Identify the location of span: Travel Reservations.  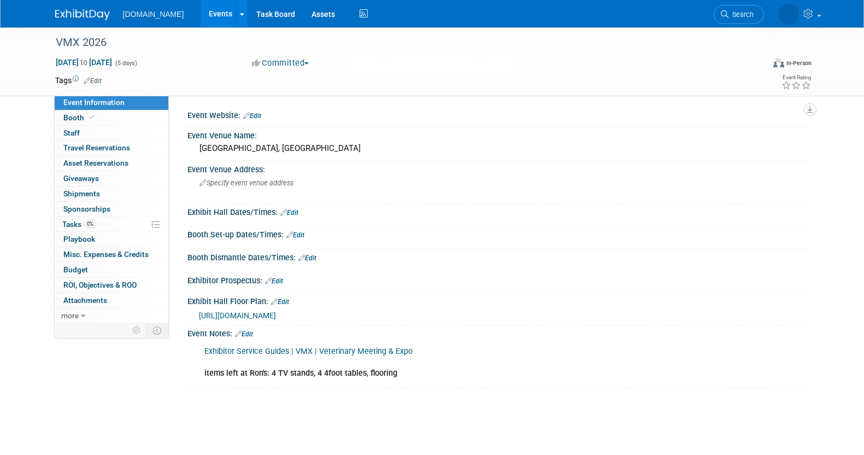
(97, 148).